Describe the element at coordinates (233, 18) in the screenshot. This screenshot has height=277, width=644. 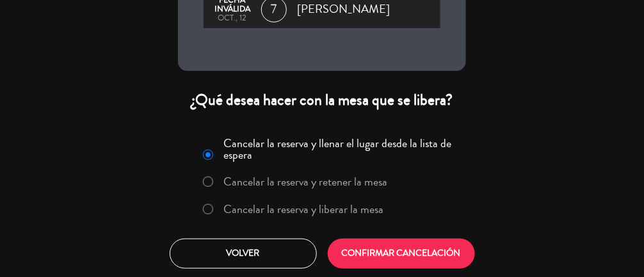
I see `div: oct., 12` at that location.